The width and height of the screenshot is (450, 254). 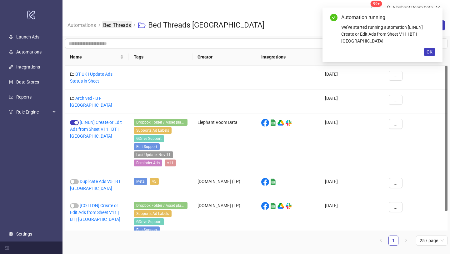 What do you see at coordinates (28, 37) in the screenshot?
I see `a: Launch Ads` at bounding box center [28, 37].